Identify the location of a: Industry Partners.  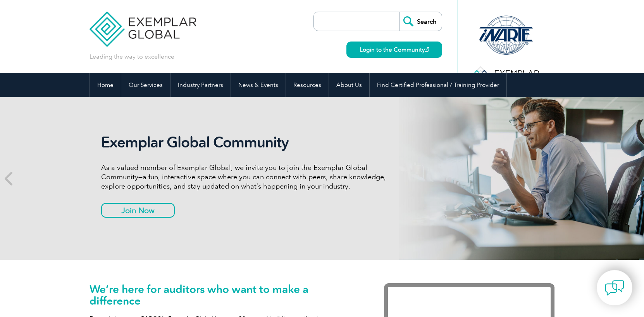
(200, 85).